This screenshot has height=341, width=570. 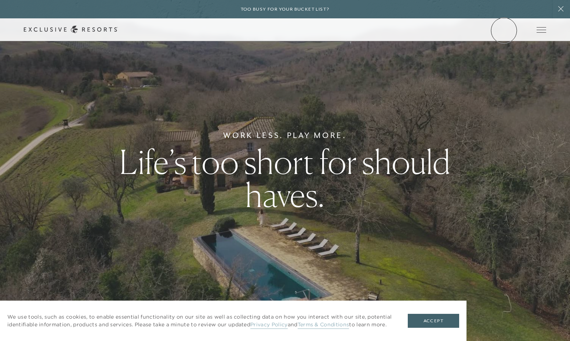 What do you see at coordinates (269, 325) in the screenshot?
I see `a: Privacy Policy` at bounding box center [269, 325].